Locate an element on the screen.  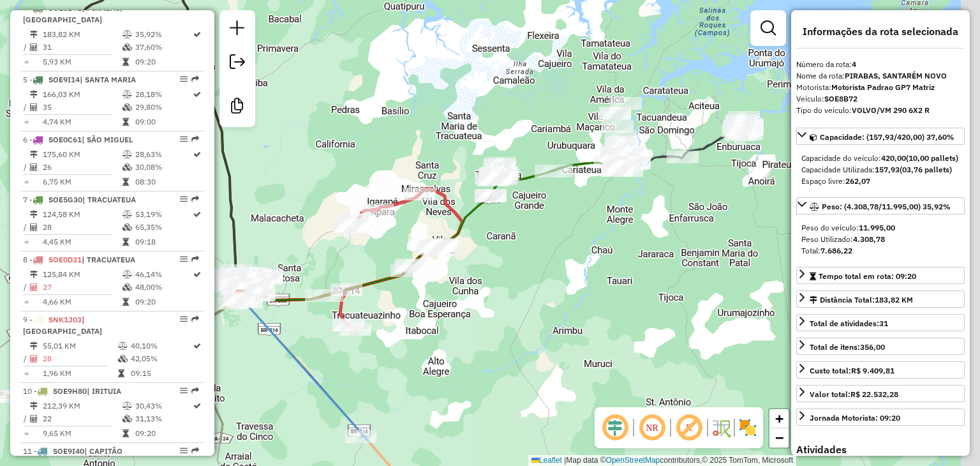
div: Atividade não roteirizada - DISK AGUA E BEBIDAS is located at coordinates (235, 284).